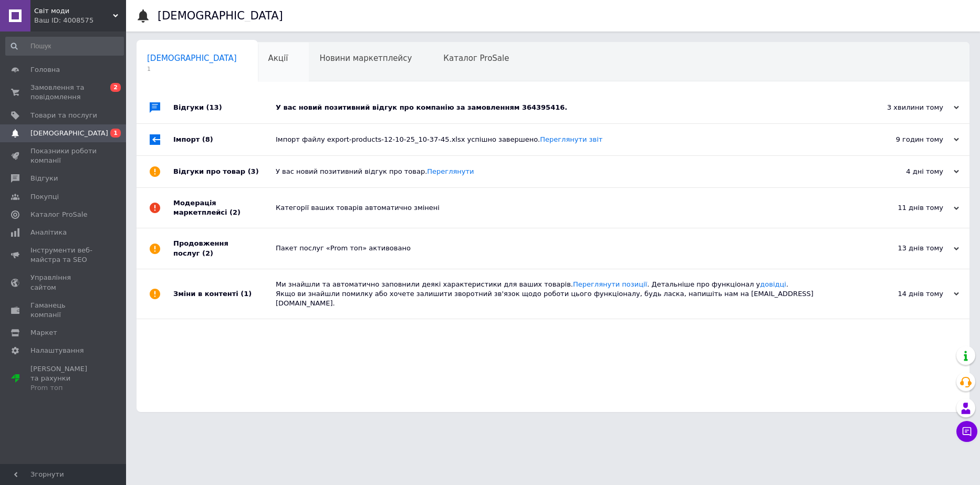 This screenshot has height=485, width=980. I want to click on span: Головна, so click(45, 70).